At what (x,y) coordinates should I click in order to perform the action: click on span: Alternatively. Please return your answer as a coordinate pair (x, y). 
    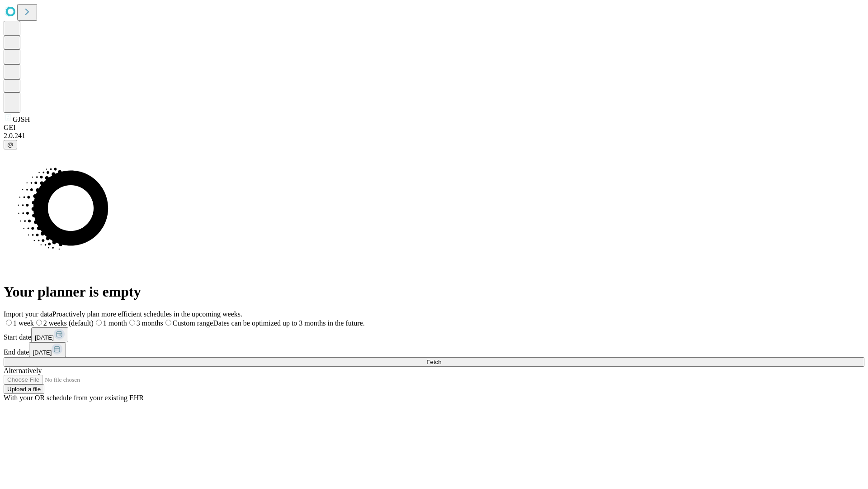
    Looking at the image, I should click on (23, 370).